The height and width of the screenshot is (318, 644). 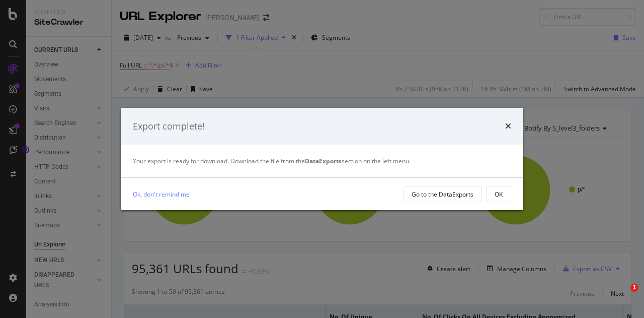 What do you see at coordinates (322, 159) in the screenshot?
I see `div: modal` at bounding box center [322, 159].